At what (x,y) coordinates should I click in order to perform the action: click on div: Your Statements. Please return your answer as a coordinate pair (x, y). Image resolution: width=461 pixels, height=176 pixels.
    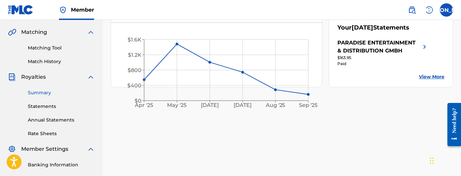
    Looking at the image, I should click on (373, 27).